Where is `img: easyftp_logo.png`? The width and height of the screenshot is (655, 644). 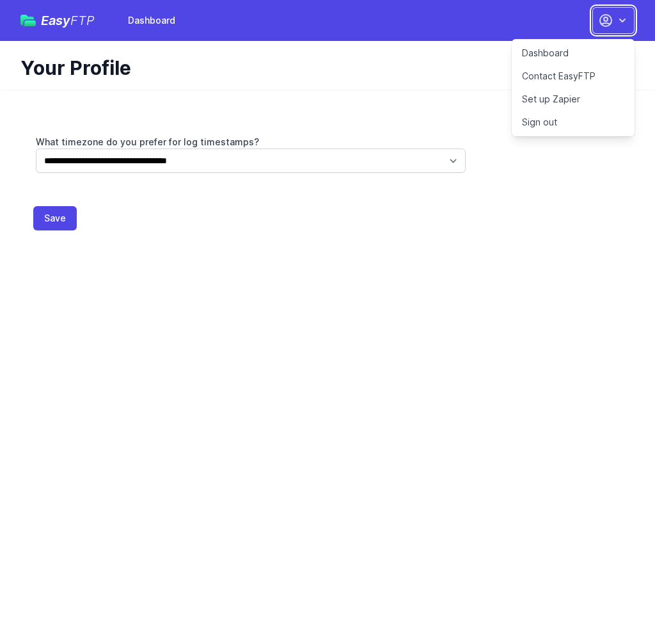
img: easyftp_logo.png is located at coordinates (28, 20).